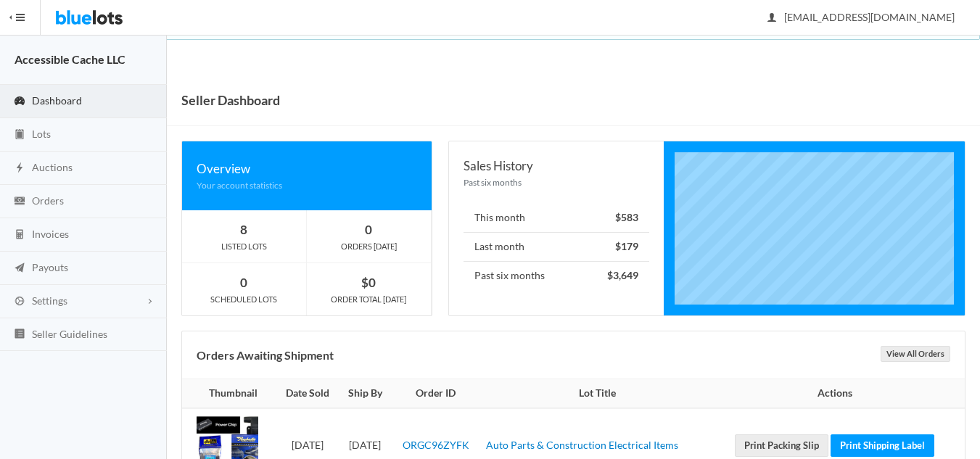 The width and height of the screenshot is (980, 459). What do you see at coordinates (307, 394) in the screenshot?
I see `th: Date Sold` at bounding box center [307, 394].